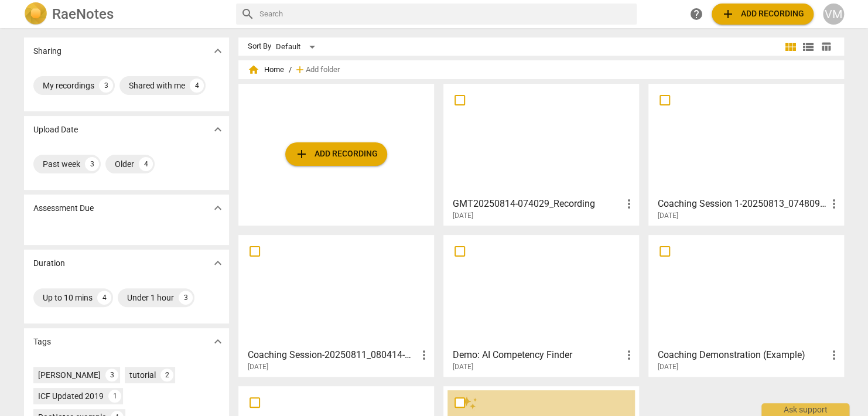  I want to click on a: Help, so click(696, 14).